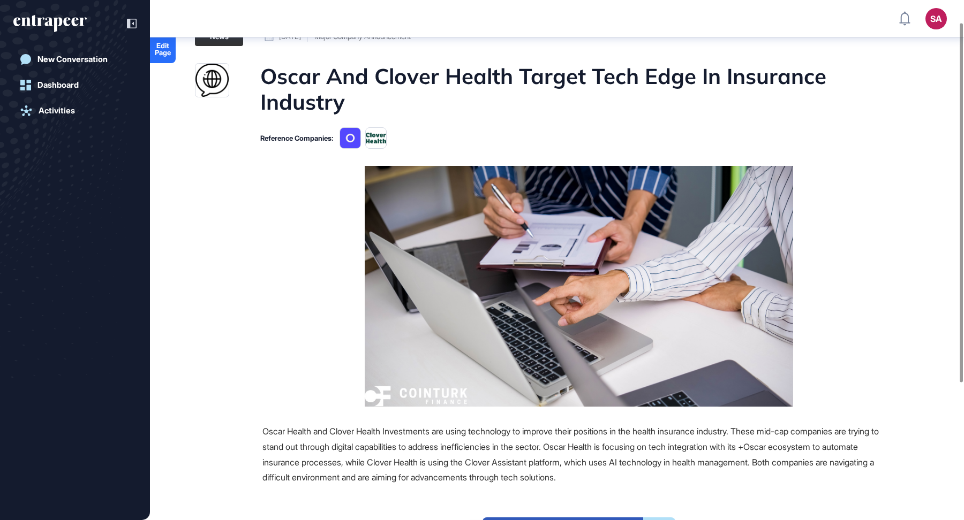  I want to click on div: Reference Companies:, so click(297, 138).